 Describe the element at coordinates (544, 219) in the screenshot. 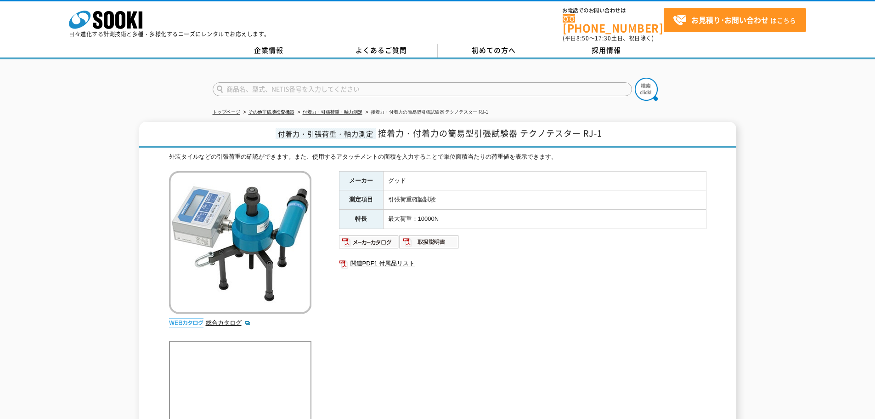

I see `td: 最大荷重：10000N` at that location.